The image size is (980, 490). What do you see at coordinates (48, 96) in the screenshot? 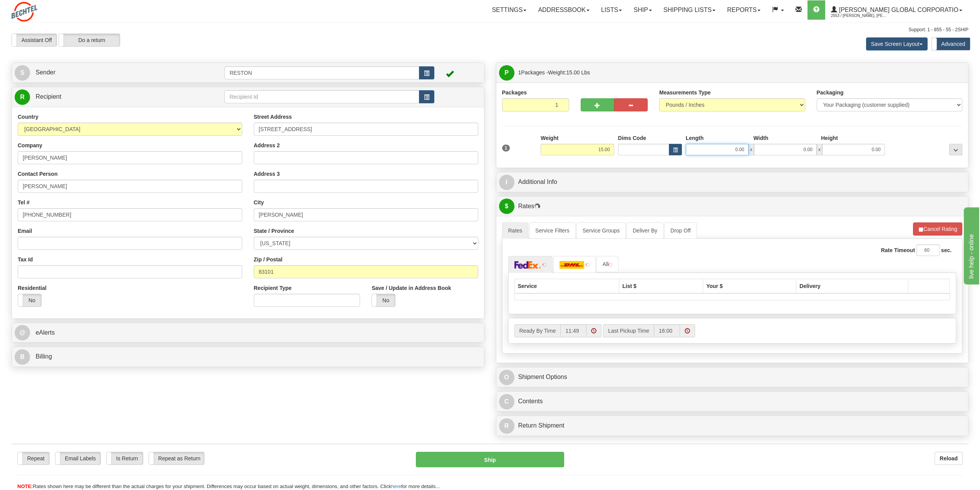
I see `span: Recipient` at bounding box center [48, 96].